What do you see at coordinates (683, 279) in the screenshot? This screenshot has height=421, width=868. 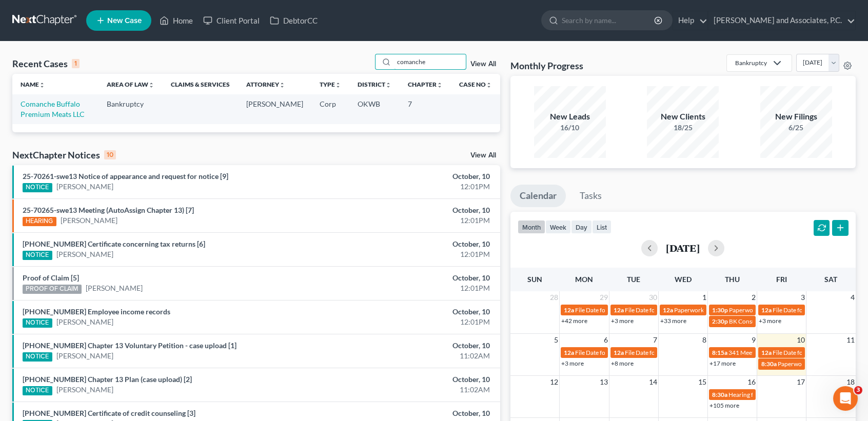 I see `span: Wed` at bounding box center [683, 279].